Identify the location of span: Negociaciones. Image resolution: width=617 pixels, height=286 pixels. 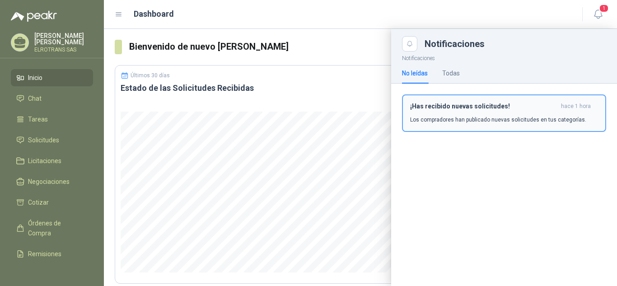
(49, 181).